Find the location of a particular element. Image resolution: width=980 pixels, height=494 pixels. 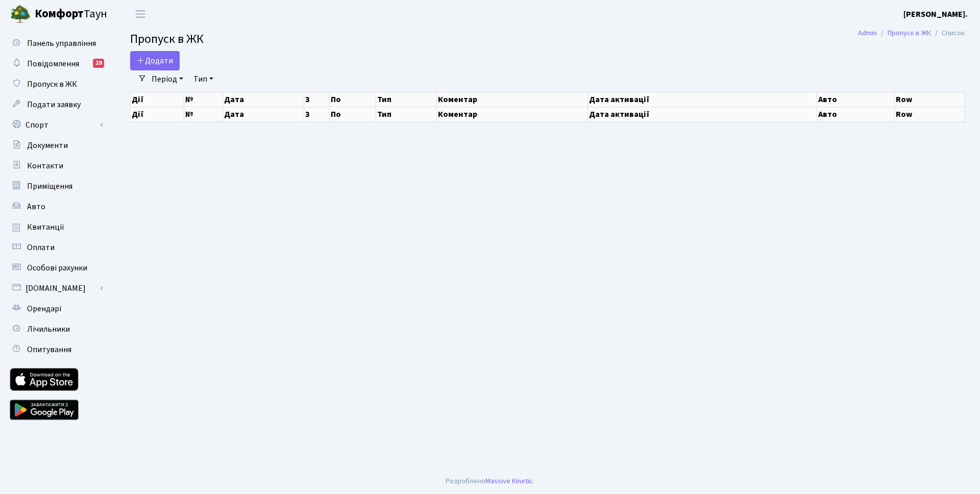

a: Авто is located at coordinates (56, 207).